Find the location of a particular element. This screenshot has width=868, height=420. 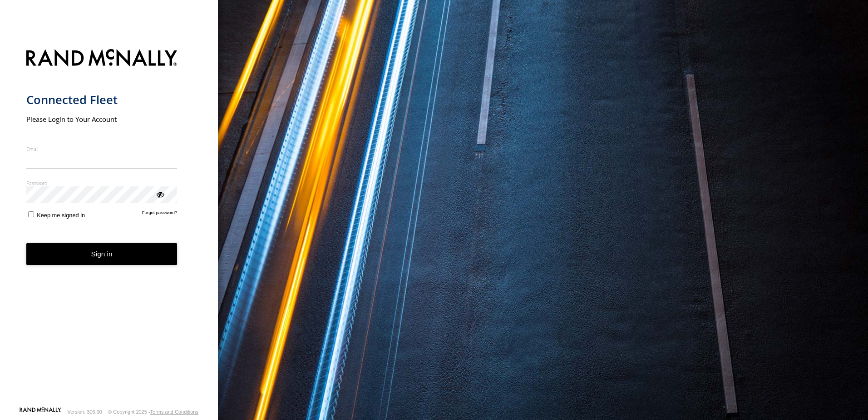

label: Password is located at coordinates (101, 183).